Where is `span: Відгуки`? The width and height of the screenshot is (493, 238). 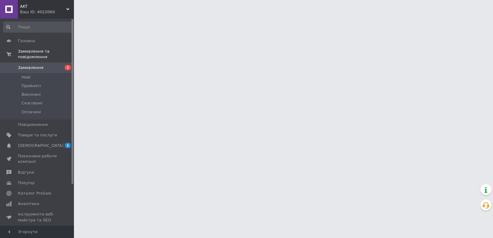
span: Відгуки is located at coordinates (26, 173).